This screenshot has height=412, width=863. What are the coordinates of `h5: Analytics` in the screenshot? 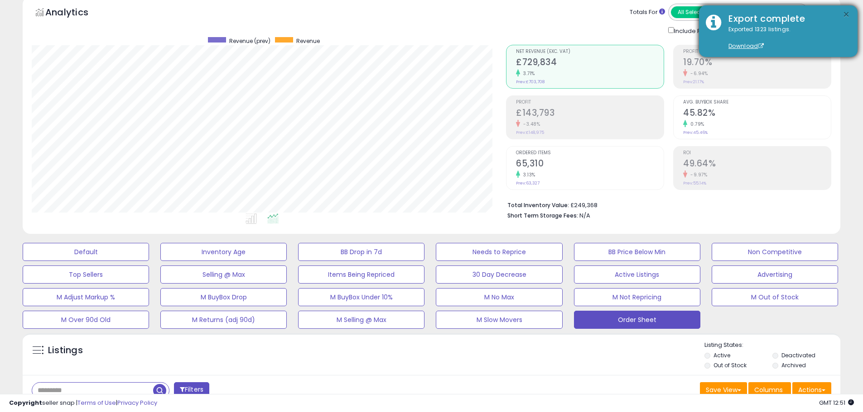 It's located at (76, 13).